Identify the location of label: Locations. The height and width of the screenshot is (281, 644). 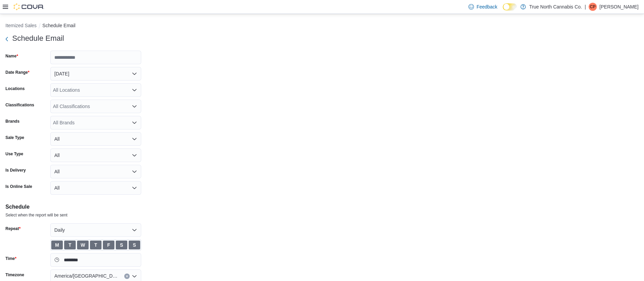
(15, 89).